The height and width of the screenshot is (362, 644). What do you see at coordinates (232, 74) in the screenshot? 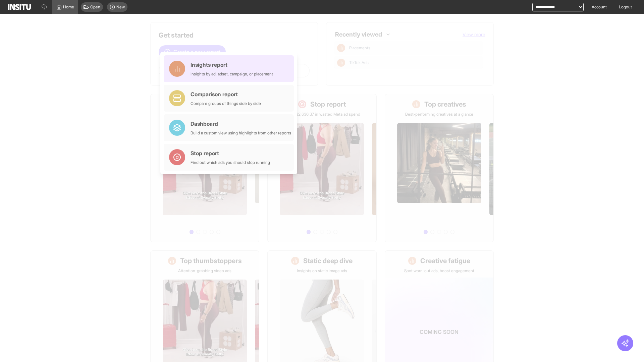
I see `div: Insights by ad, adset, campaign, or placement` at bounding box center [232, 74].